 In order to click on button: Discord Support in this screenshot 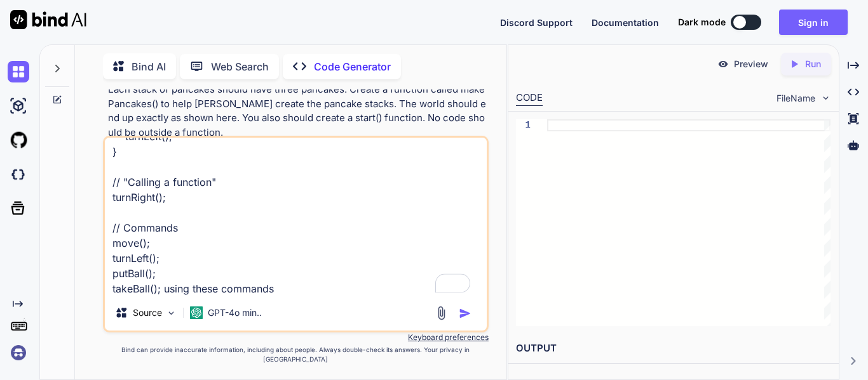, I will do `click(536, 22)`.